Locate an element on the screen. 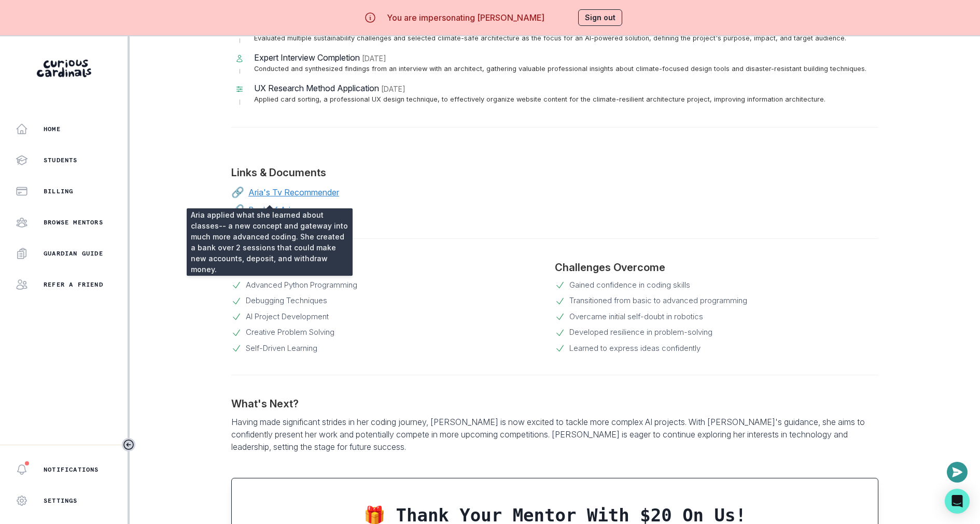  p: Overcame initial self-doubt in robotics is located at coordinates (636, 317).